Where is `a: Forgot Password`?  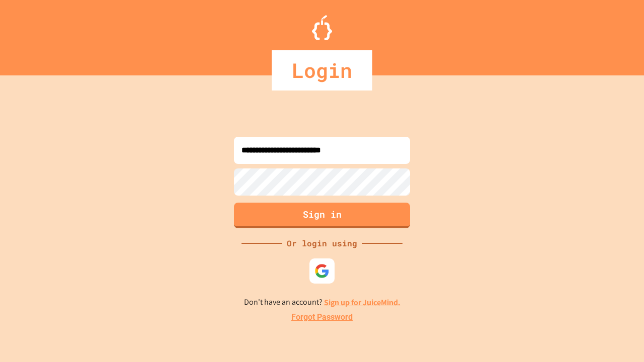 a: Forgot Password is located at coordinates (322, 317).